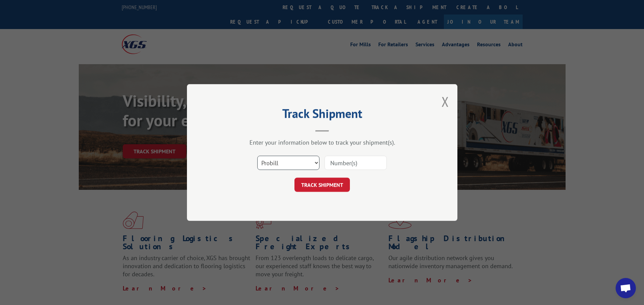  What do you see at coordinates (322, 142) in the screenshot?
I see `div: Enter your information below to track your shipment(s).` at bounding box center [322, 142].